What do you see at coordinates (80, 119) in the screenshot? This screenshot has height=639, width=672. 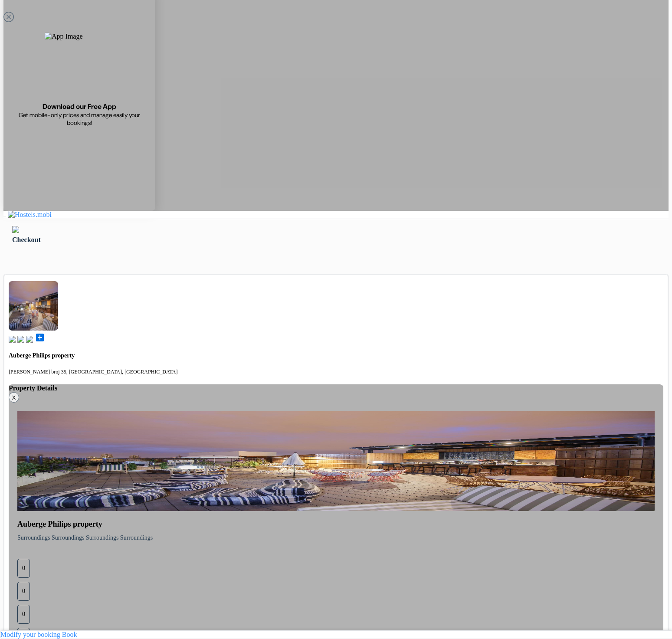 I see `span: Get mobile-only prices and manage easily your bookings!` at bounding box center [80, 119].